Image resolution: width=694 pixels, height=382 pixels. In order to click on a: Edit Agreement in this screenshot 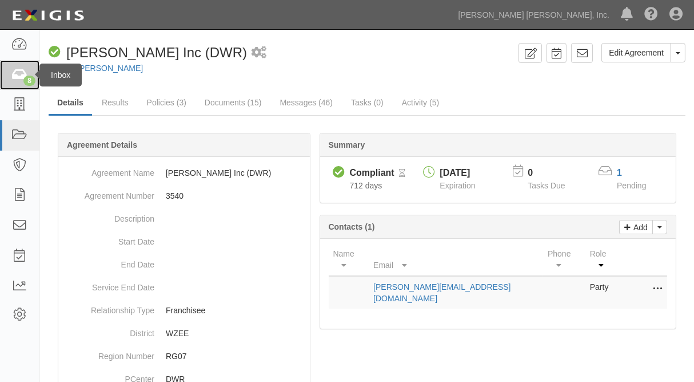, I will do `click(637, 53)`.